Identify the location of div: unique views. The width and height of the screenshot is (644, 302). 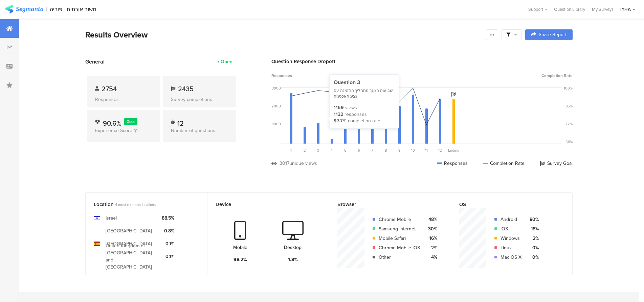
(303, 164).